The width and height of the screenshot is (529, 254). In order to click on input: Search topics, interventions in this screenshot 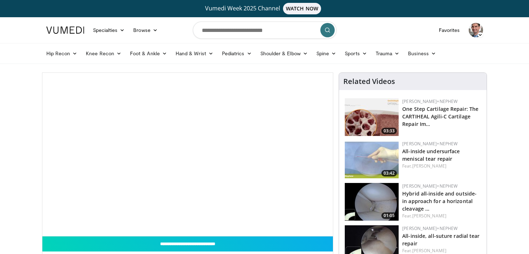, I will do `click(265, 30)`.